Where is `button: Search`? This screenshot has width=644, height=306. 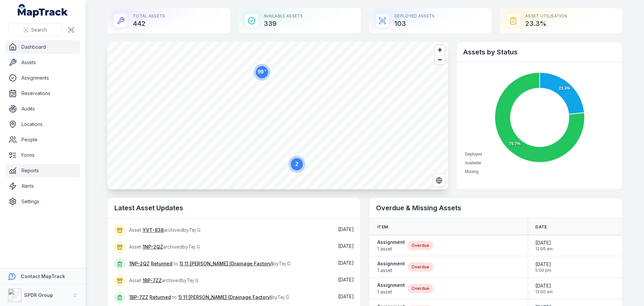 button: Search is located at coordinates (35, 30).